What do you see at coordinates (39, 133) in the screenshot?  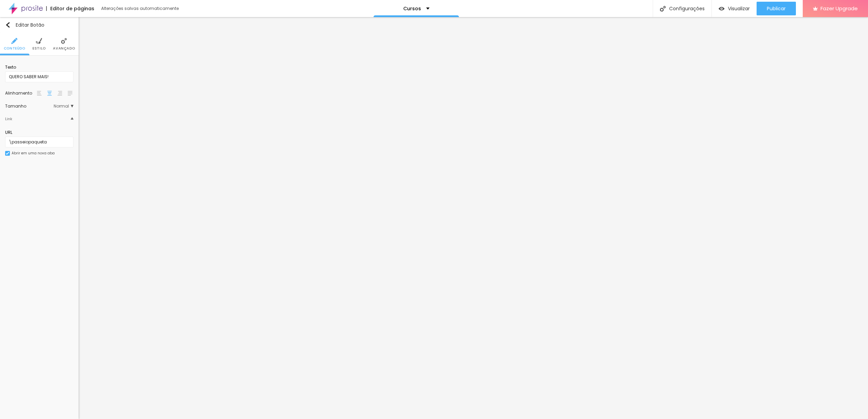 I see `div: URL` at bounding box center [39, 133].